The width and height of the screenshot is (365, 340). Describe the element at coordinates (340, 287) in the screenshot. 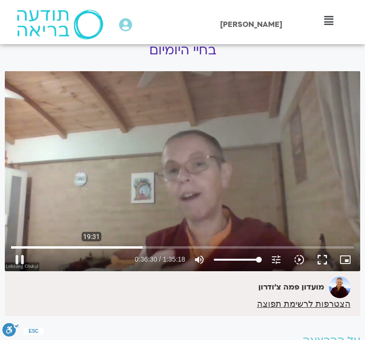

I see `img: מועדון פמה צ'ודרון` at that location.